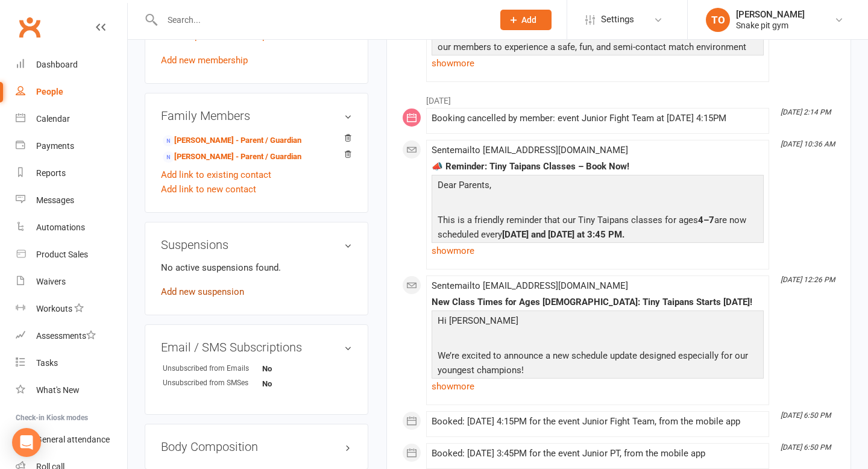 The height and width of the screenshot is (469, 868). Describe the element at coordinates (256, 347) in the screenshot. I see `h3: Email / SMS Subscriptions` at that location.